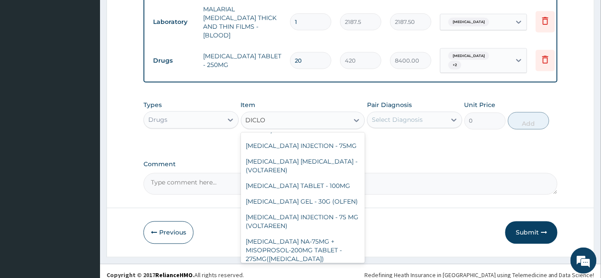 The width and height of the screenshot is (601, 278). What do you see at coordinates (85, 127) in the screenshot?
I see `span: We're online!` at bounding box center [85, 127].